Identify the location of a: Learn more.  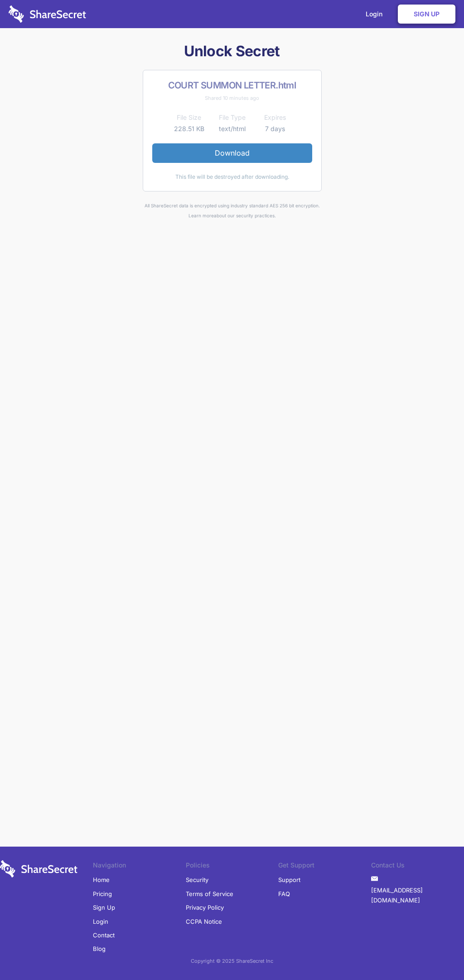
(201, 216).